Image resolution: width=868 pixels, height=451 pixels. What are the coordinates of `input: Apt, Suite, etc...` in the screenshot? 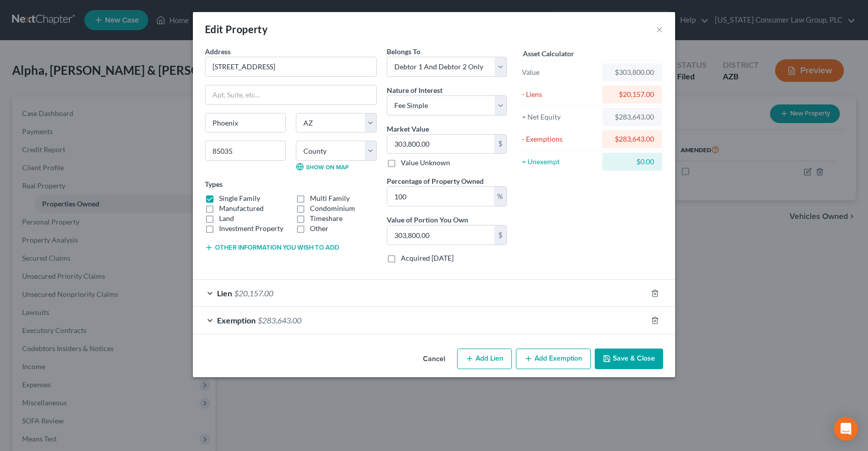 It's located at (291, 95).